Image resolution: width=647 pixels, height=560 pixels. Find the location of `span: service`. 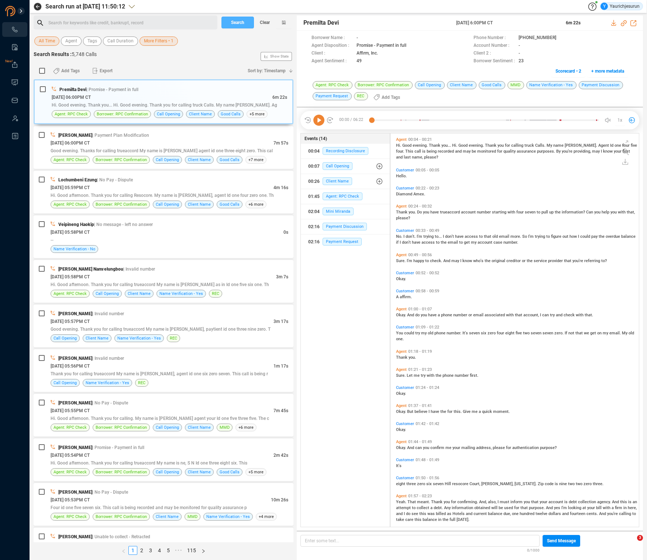

span: service is located at coordinates (540, 261).